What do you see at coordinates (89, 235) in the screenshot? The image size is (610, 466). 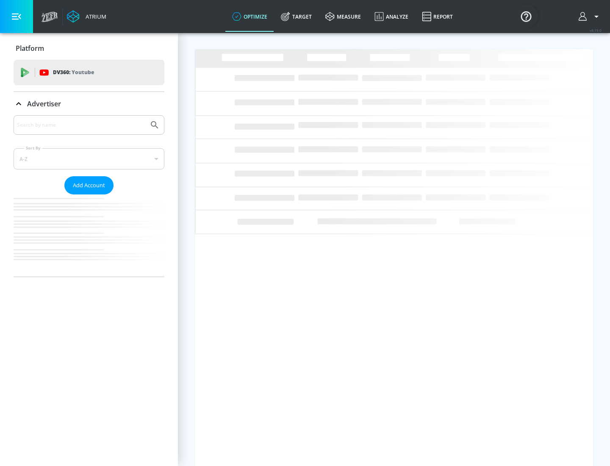 I see `nav: list of Advertiser` at bounding box center [89, 235].